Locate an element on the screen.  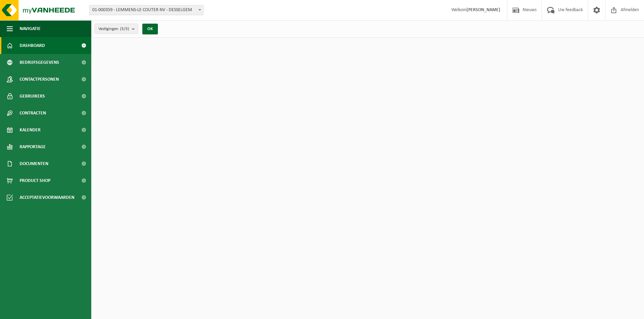
span: 01-000359 - LEMMENS-LE COUTER NV - DESSELGEM is located at coordinates (146, 10).